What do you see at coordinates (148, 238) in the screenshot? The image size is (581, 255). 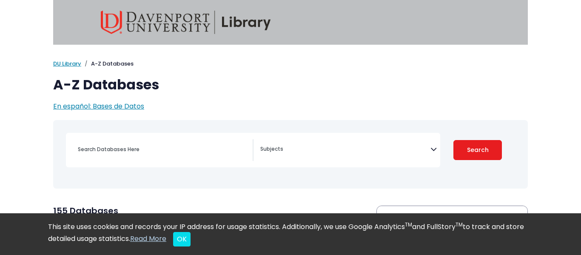 I see `a: Read More` at bounding box center [148, 238].